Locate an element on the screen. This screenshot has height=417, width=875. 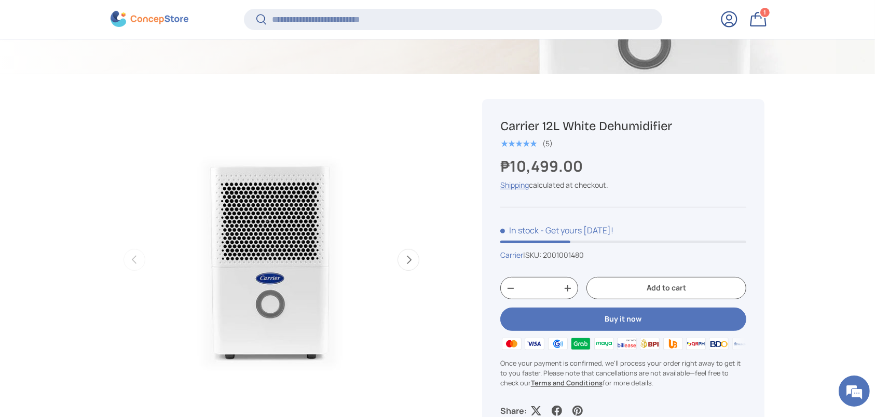
div: 5.0 out of 5.0 stars is located at coordinates (518, 144).